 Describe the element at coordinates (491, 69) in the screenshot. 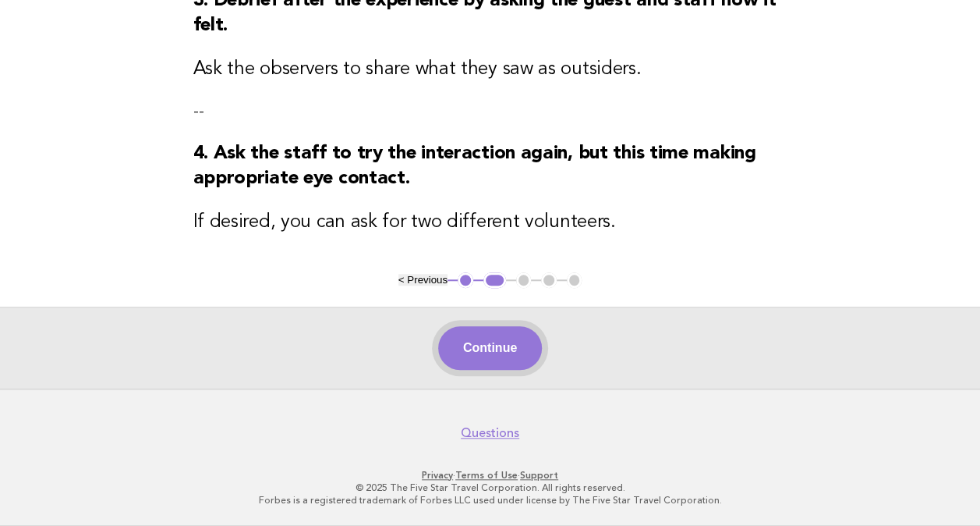

I see `h3: Ask the observers to share what they saw as outsiders.` at that location.